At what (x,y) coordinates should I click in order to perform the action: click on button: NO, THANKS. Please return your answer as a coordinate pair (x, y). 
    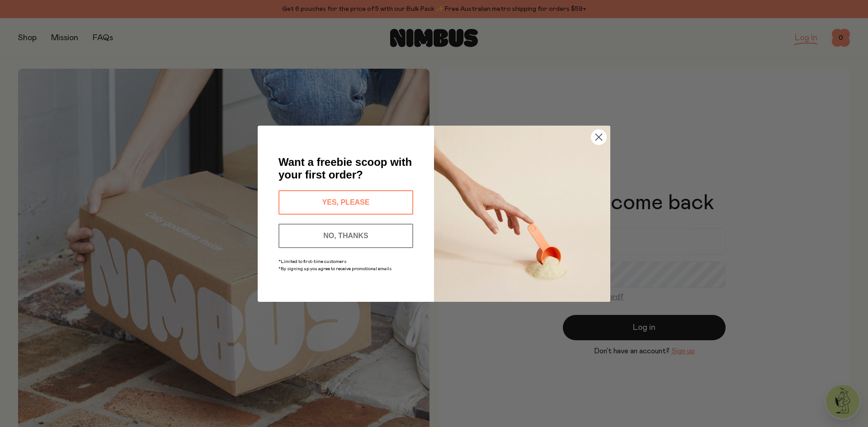
    Looking at the image, I should click on (346, 236).